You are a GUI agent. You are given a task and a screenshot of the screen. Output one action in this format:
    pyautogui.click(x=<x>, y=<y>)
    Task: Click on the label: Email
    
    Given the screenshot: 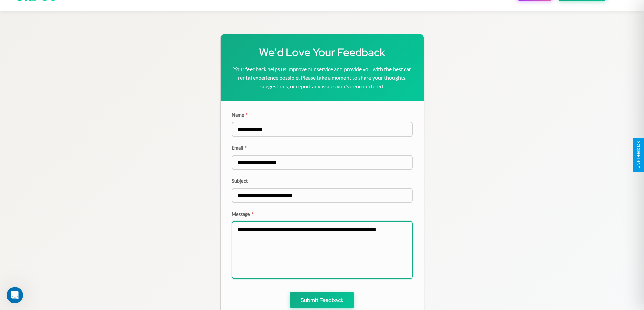 What is the action you would take?
    pyautogui.click(x=322, y=148)
    